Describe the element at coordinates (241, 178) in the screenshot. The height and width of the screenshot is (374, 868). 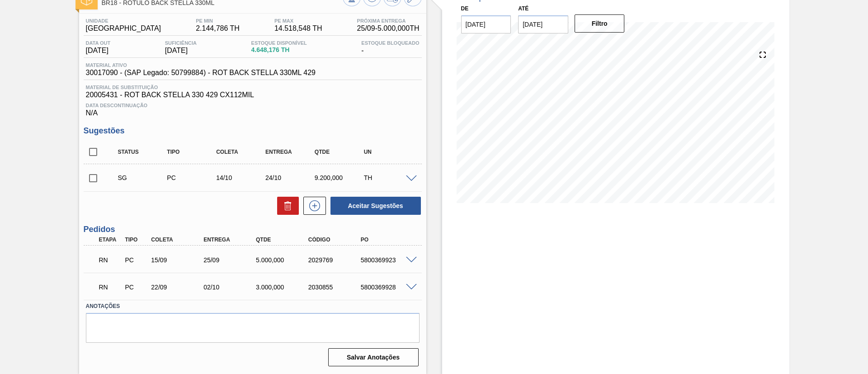
I see `div: 14/10/2025` at that location.